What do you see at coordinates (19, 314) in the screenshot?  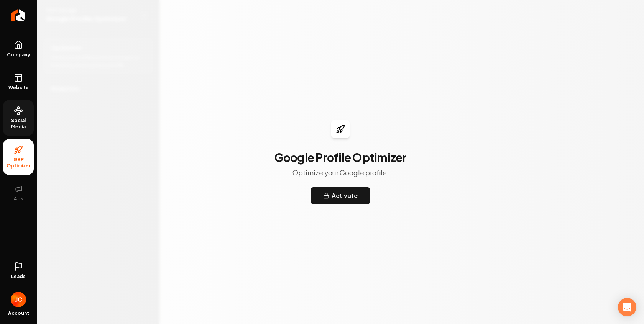 I see `span: Account` at bounding box center [19, 314].